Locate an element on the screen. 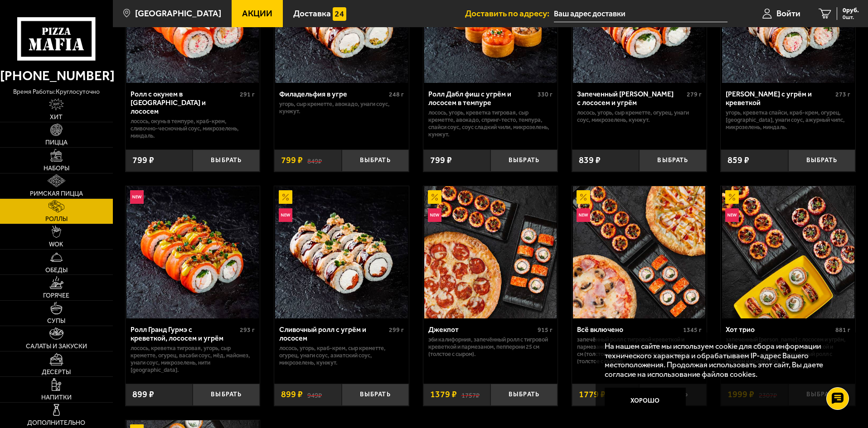 This screenshot has width=868, height=428. img: Сливочный ролл с угрём и лососем is located at coordinates (341, 253).